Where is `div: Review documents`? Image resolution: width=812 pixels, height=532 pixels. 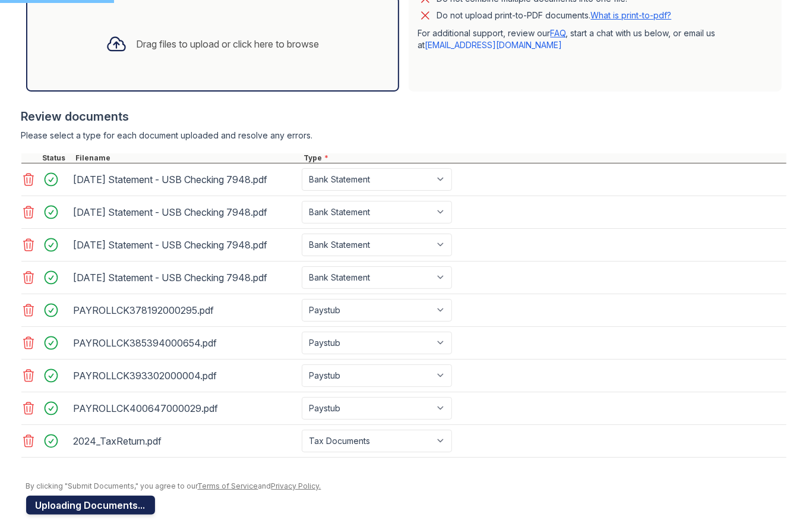 div: Review documents is located at coordinates (404, 117).